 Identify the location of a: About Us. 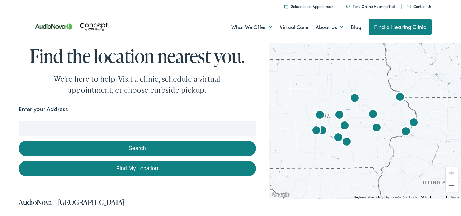
(330, 27).